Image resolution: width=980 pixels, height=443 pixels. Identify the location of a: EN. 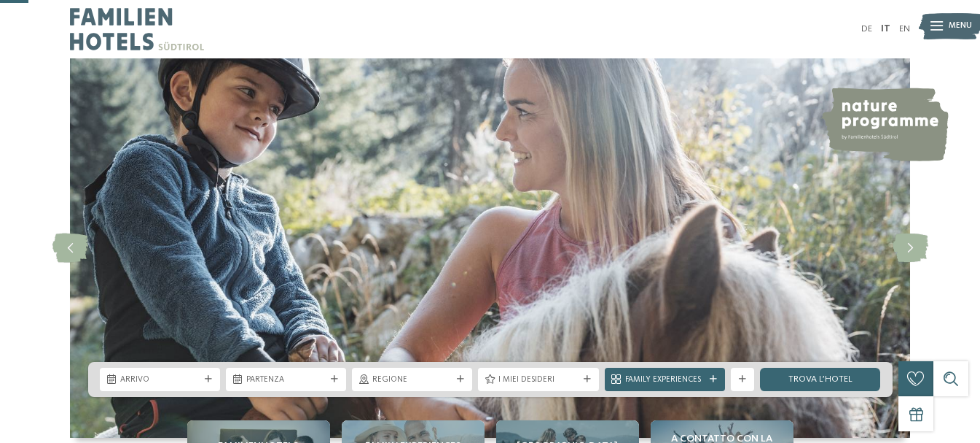
(904, 28).